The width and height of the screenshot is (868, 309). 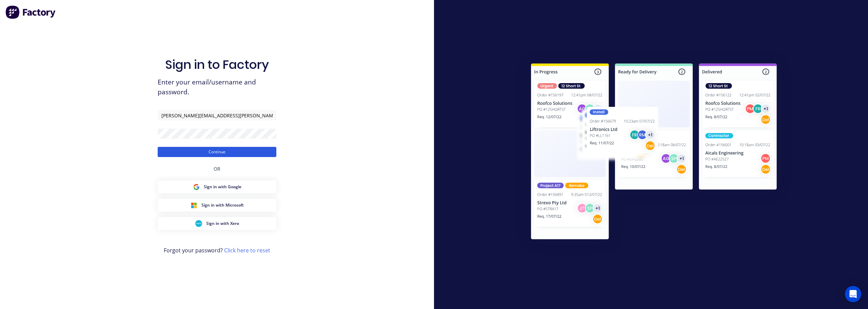 I want to click on h1: Sign in to Factory, so click(x=217, y=64).